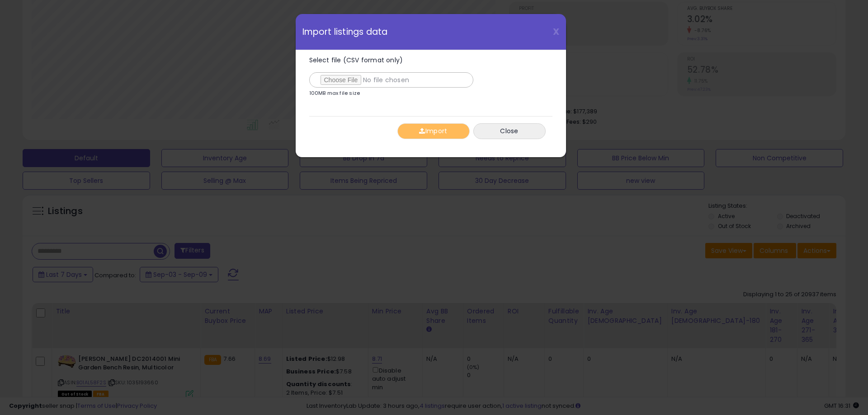 The width and height of the screenshot is (868, 415). Describe the element at coordinates (356, 60) in the screenshot. I see `span: Select file (CSV format only)` at that location.